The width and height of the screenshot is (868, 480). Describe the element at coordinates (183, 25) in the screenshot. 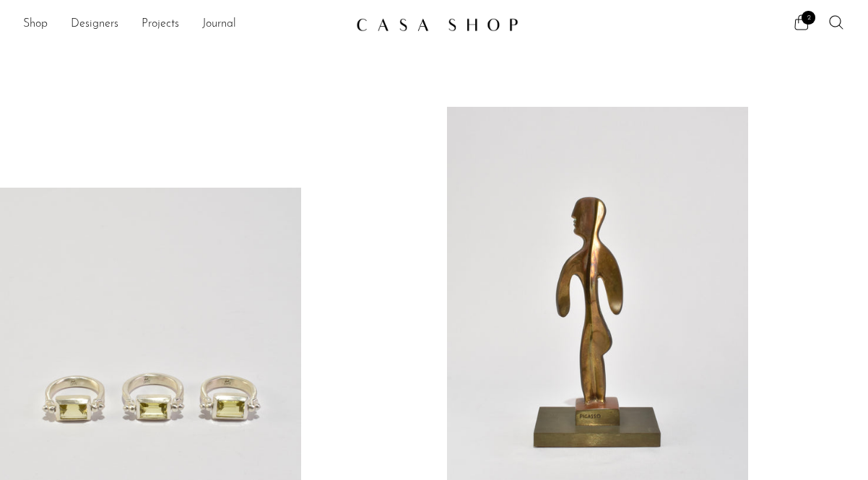

I see `nav: Desktop navigation` at that location.